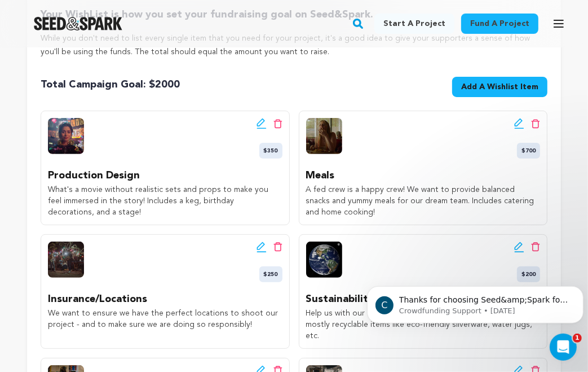 The image size is (588, 372). What do you see at coordinates (22, 43) in the screenshot?
I see `div: Profile image for Crowdfunding Support` at bounding box center [22, 43].